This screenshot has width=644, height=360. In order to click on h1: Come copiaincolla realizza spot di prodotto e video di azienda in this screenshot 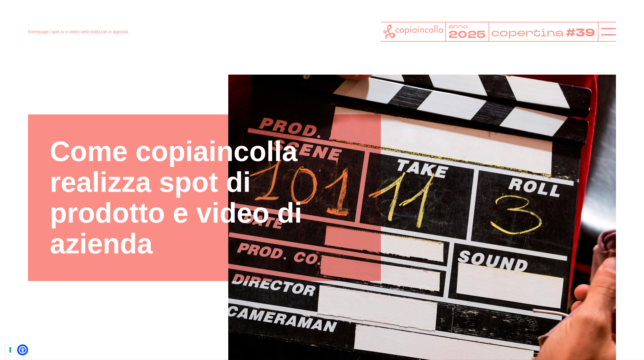, I will do `click(204, 197)`.